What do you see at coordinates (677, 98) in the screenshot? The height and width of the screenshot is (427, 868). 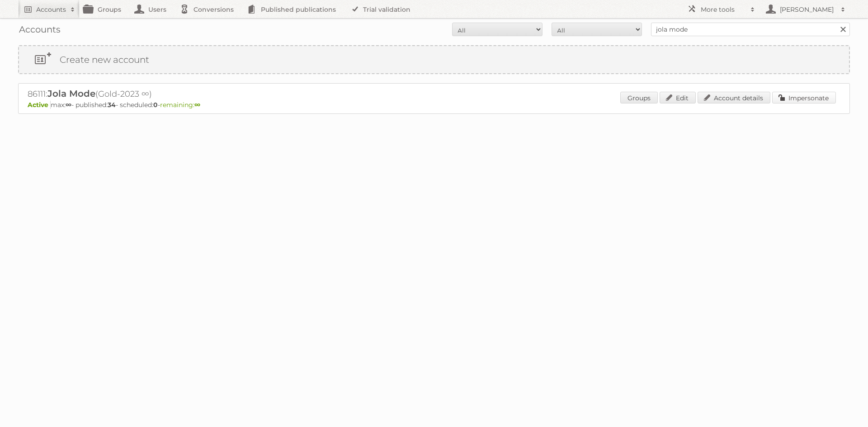 I see `a: Edit` at bounding box center [677, 98].